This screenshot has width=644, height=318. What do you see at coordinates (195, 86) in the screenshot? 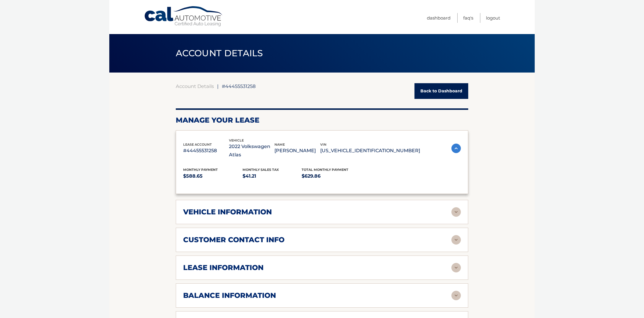
I see `a: Account Details` at bounding box center [195, 86].